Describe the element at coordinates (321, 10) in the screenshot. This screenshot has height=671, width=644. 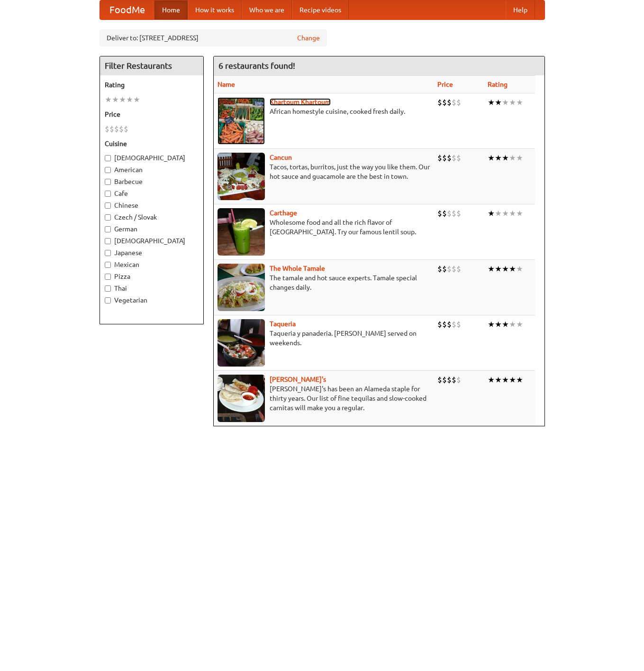
I see `a: Recipe videos` at that location.